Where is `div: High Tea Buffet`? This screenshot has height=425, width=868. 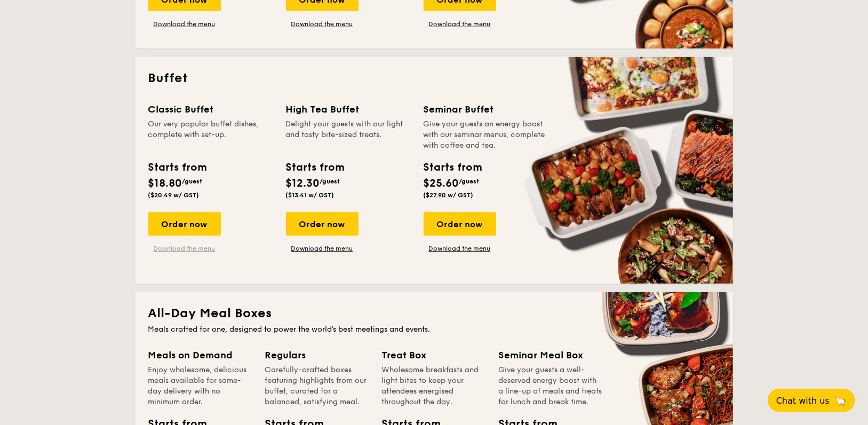
div: High Tea Buffet is located at coordinates (349, 109).